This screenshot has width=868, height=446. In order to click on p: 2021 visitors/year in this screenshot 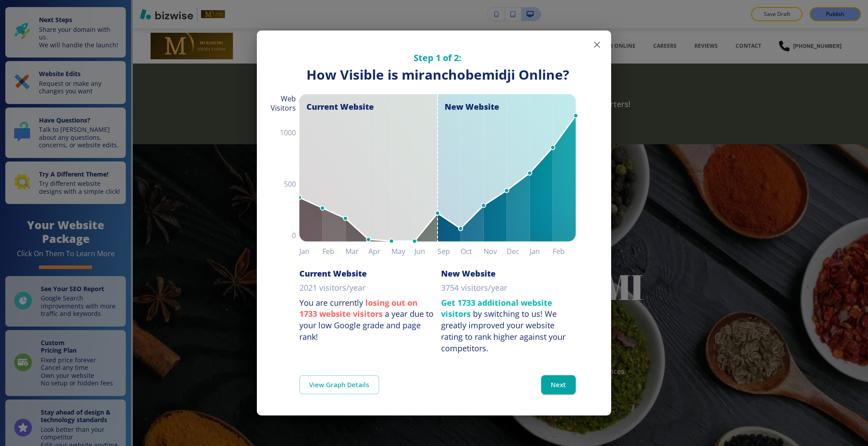, I will do `click(332, 288)`.